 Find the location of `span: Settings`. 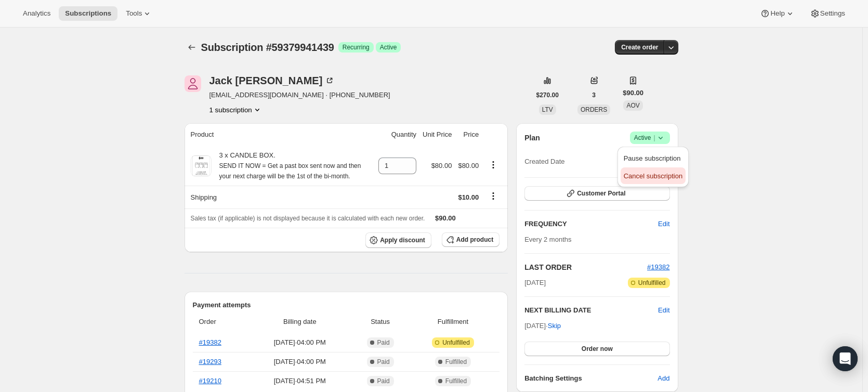

span: Settings is located at coordinates (833, 13).